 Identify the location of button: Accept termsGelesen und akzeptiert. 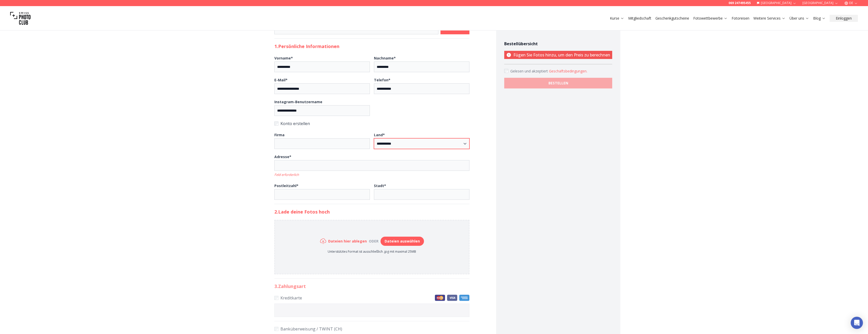
(568, 71).